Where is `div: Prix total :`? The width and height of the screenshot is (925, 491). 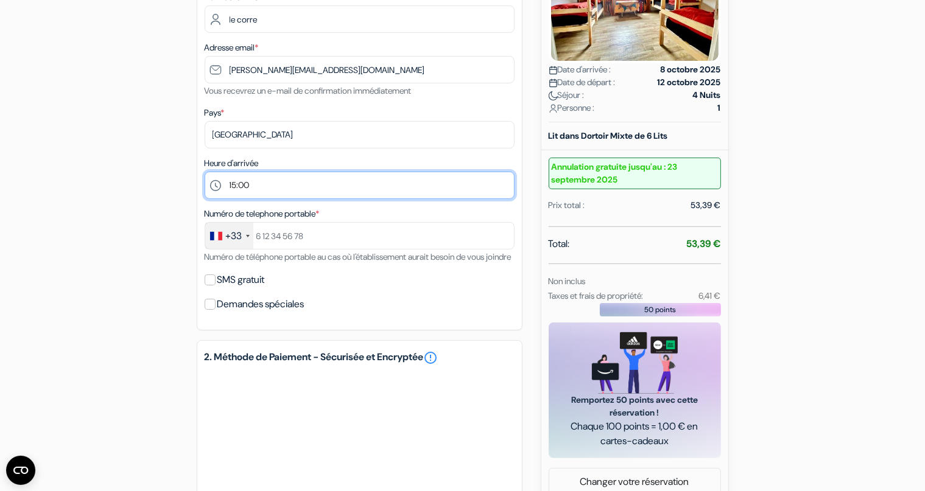 div: Prix total : is located at coordinates (567, 205).